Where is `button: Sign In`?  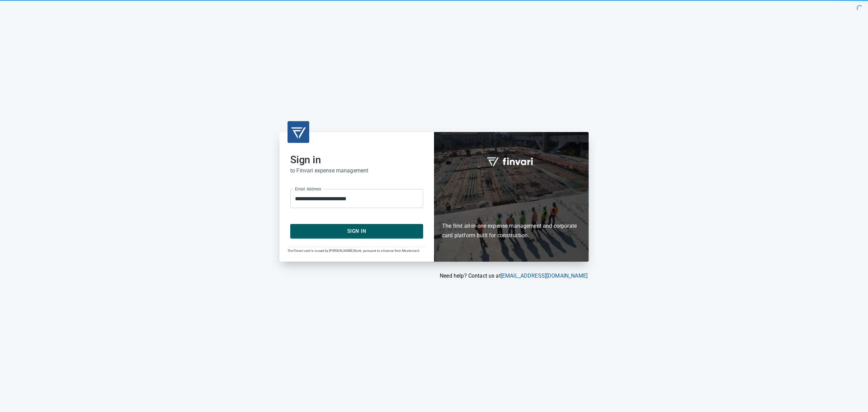
button: Sign In is located at coordinates (357, 231).